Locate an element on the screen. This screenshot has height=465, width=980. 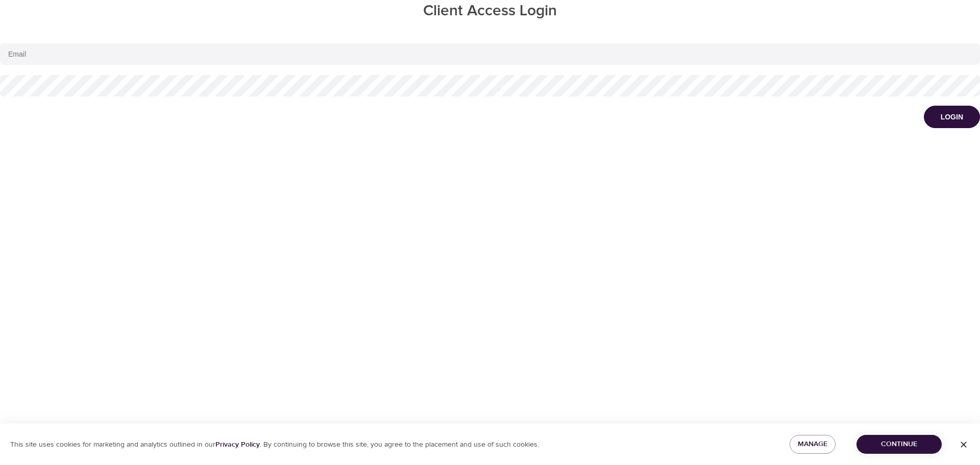
button: Continue is located at coordinates (899, 444).